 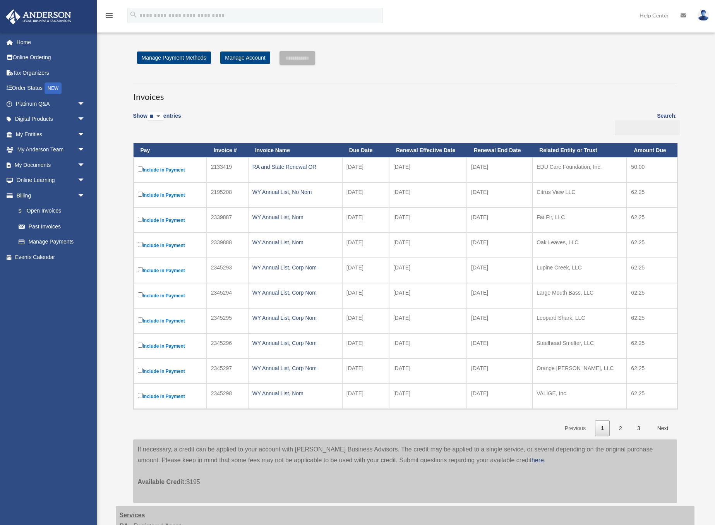 What do you see at coordinates (576, 428) in the screenshot?
I see `a: Previous` at bounding box center [576, 428].